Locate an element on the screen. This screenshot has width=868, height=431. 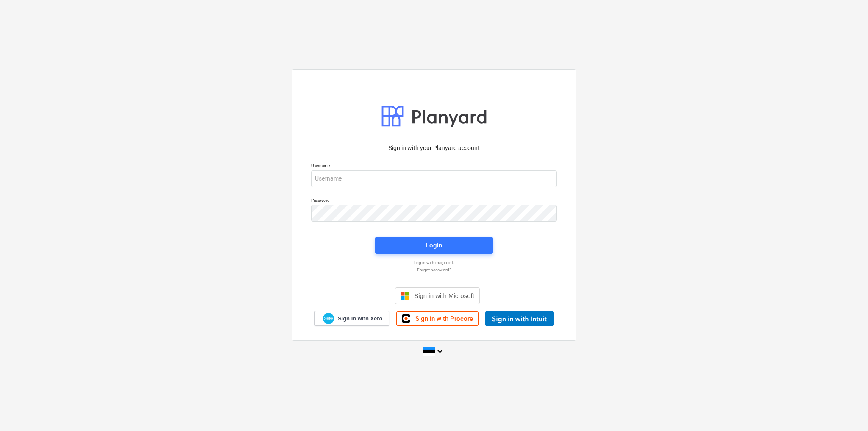
p: Sign in with your Planyard account is located at coordinates (434, 148).